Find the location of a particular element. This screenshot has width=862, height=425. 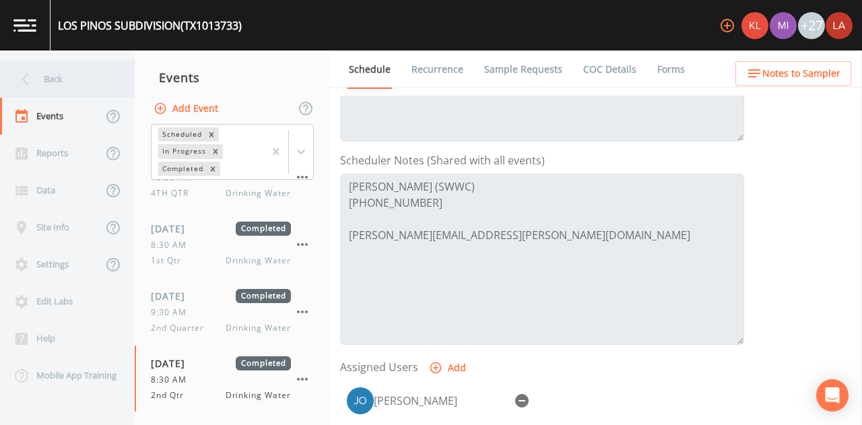

button: Add Event is located at coordinates (187, 108).